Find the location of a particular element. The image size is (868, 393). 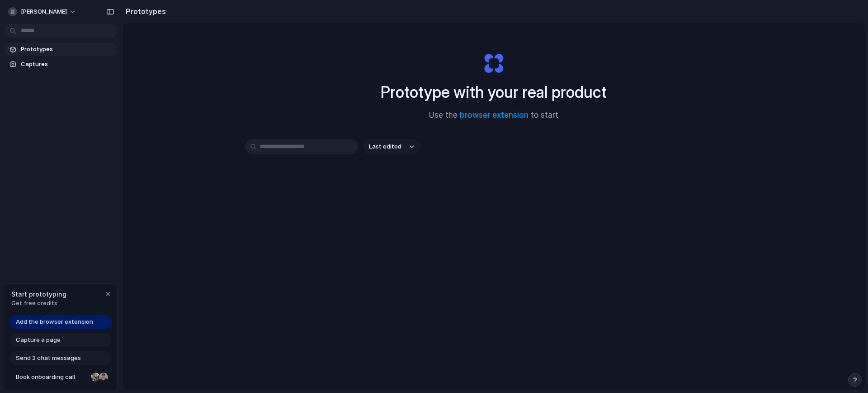

button: Last edited is located at coordinates (392, 147).